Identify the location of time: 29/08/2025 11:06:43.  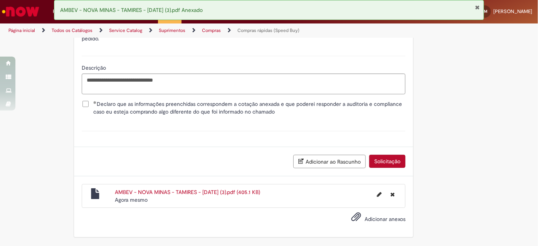
(131, 200).